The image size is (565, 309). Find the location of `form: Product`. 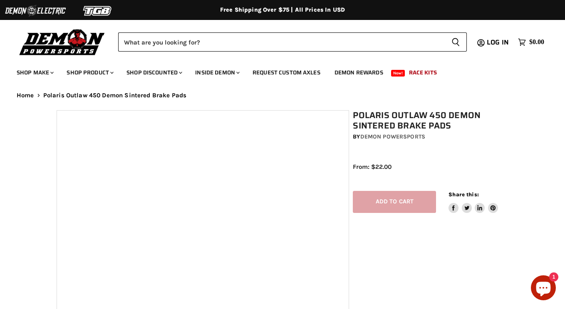

form: Product is located at coordinates (292, 42).